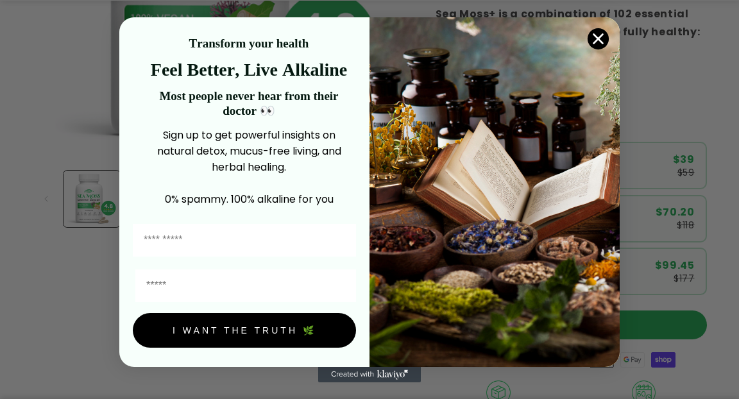 This screenshot has height=399, width=739. I want to click on button: Close dialog, so click(598, 39).